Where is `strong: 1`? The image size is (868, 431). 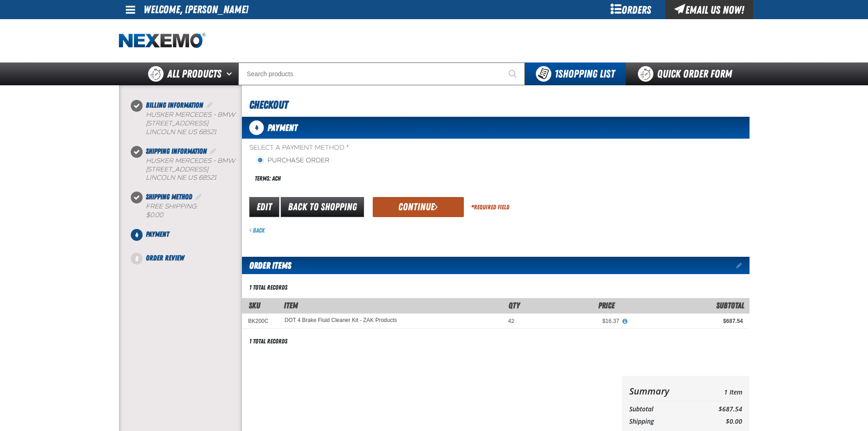 strong: 1 is located at coordinates (556, 74).